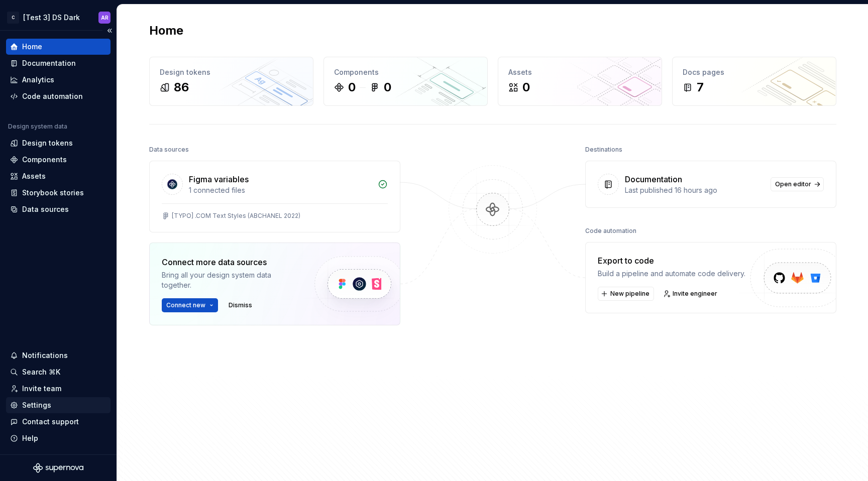 This screenshot has height=481, width=868. What do you see at coordinates (58, 143) in the screenshot?
I see `a: Design tokens` at bounding box center [58, 143].